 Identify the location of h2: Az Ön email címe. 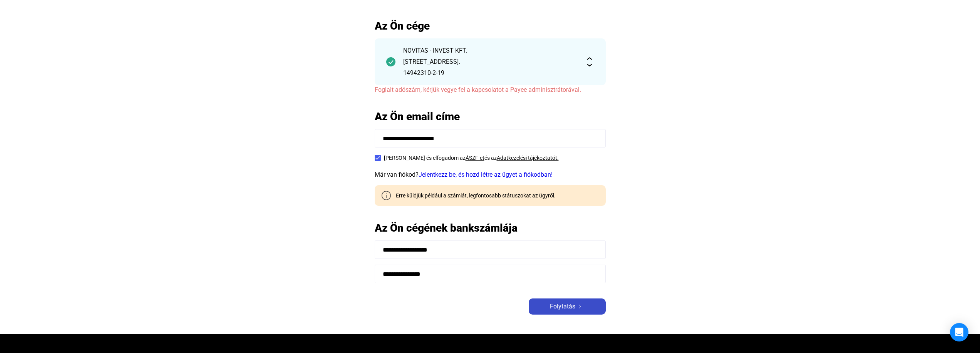
(490, 116).